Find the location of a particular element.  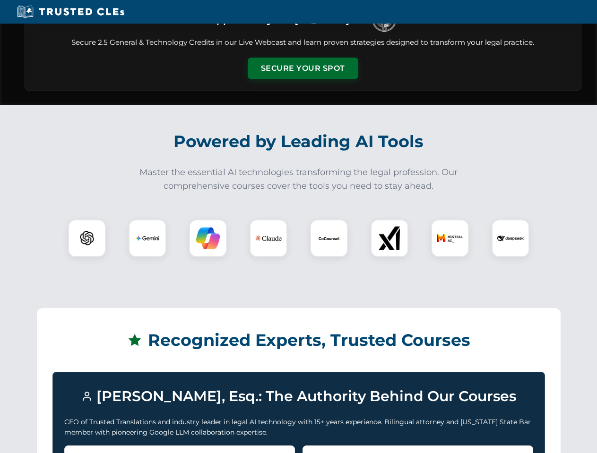

p: CEO of Trusted Translations and industry leader in legal AI technology with 15+ years experience.... is located at coordinates (299, 428).